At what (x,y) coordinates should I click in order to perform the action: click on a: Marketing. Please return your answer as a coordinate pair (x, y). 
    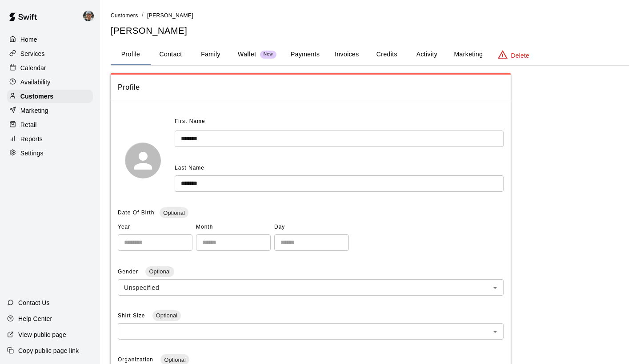
    Looking at the image, I should click on (50, 110).